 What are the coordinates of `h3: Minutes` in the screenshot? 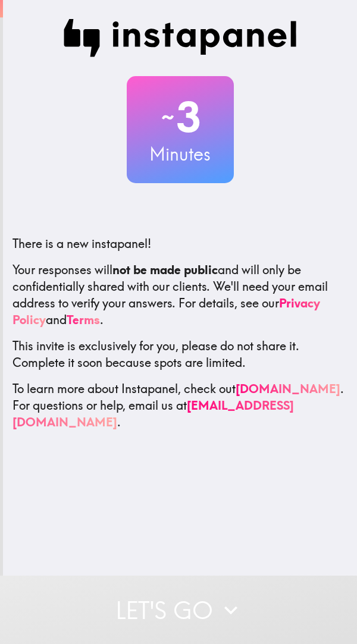 It's located at (181, 154).